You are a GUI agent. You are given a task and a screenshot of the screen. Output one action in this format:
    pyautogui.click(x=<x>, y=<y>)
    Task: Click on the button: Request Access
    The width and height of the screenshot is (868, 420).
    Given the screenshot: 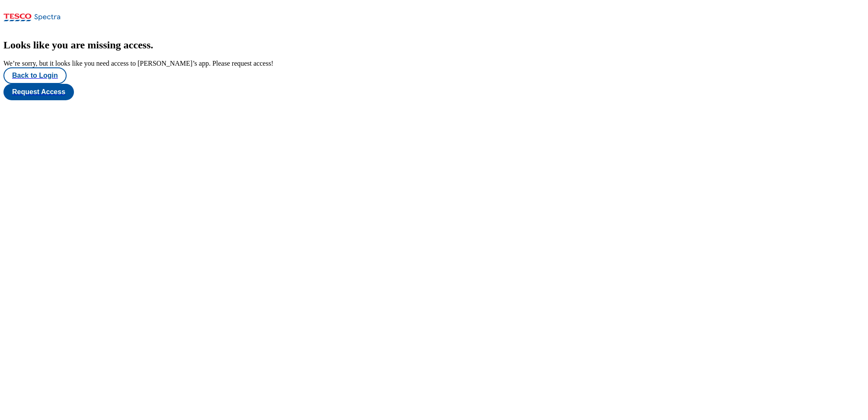 What is the action you would take?
    pyautogui.click(x=39, y=92)
    